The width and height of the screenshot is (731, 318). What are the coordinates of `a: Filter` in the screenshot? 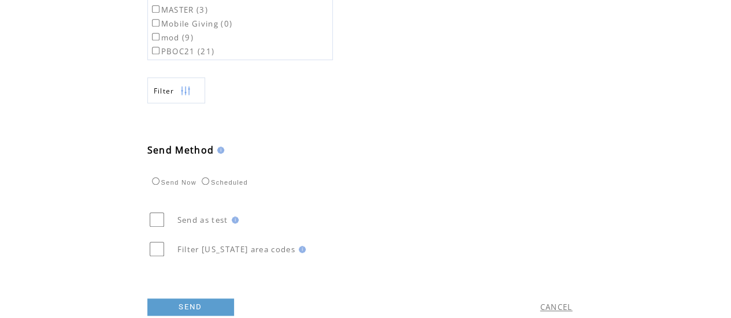 It's located at (176, 90).